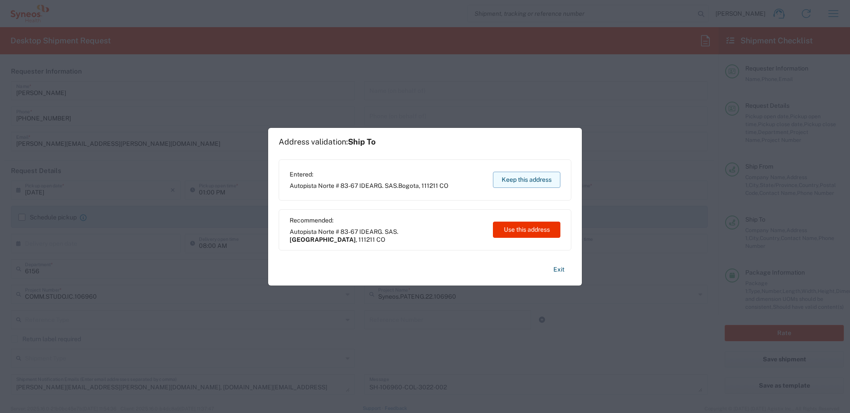 This screenshot has width=850, height=413. I want to click on button: Use this address, so click(527, 230).